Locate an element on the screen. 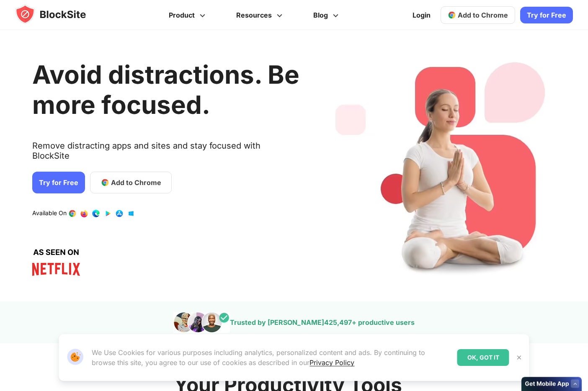 Image resolution: width=588 pixels, height=391 pixels. img: blocksite-icon.5d769676.svg is located at coordinates (59, 14).